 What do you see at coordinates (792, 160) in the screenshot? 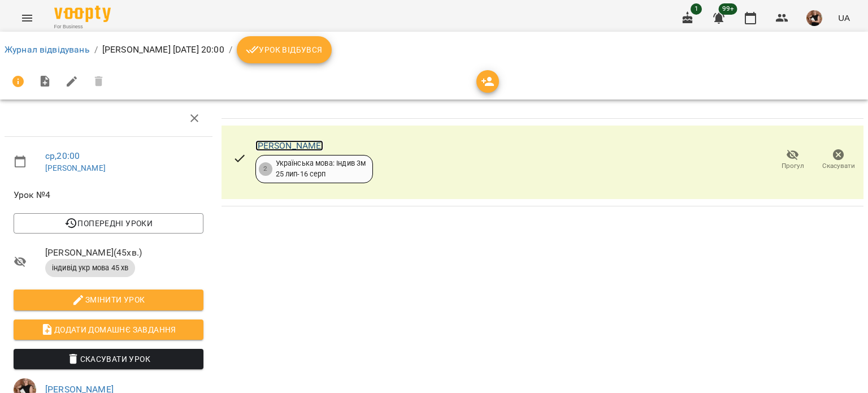
I see `button: Прогул` at bounding box center [792, 160].